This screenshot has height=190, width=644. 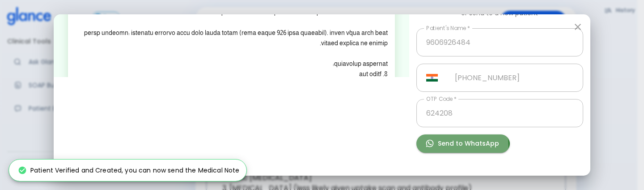 I want to click on div: Patient Verified and Created, you can now send the Medical Note, so click(x=128, y=170).